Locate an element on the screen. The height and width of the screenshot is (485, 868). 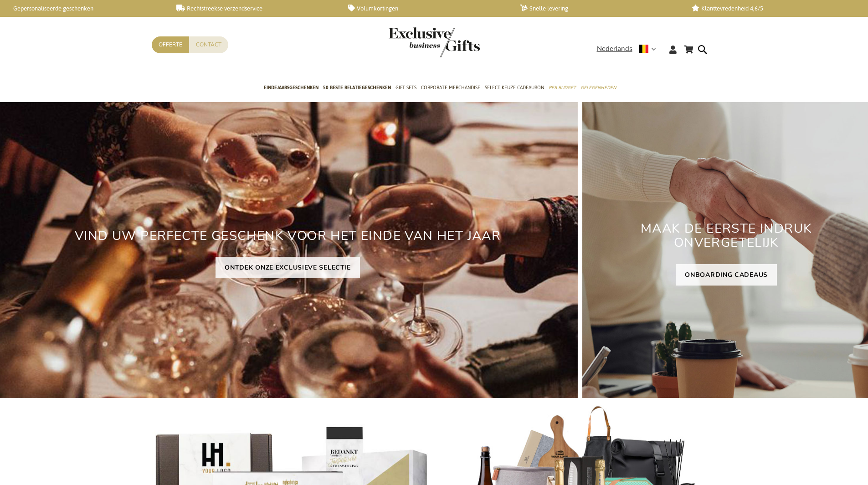
span: Corporate Merchandise is located at coordinates (450, 87).